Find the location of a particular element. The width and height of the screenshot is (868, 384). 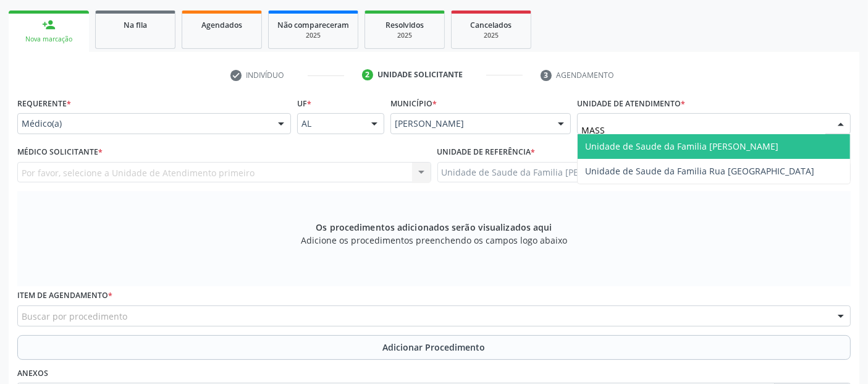

label: Médico Solicitante is located at coordinates (60, 152).